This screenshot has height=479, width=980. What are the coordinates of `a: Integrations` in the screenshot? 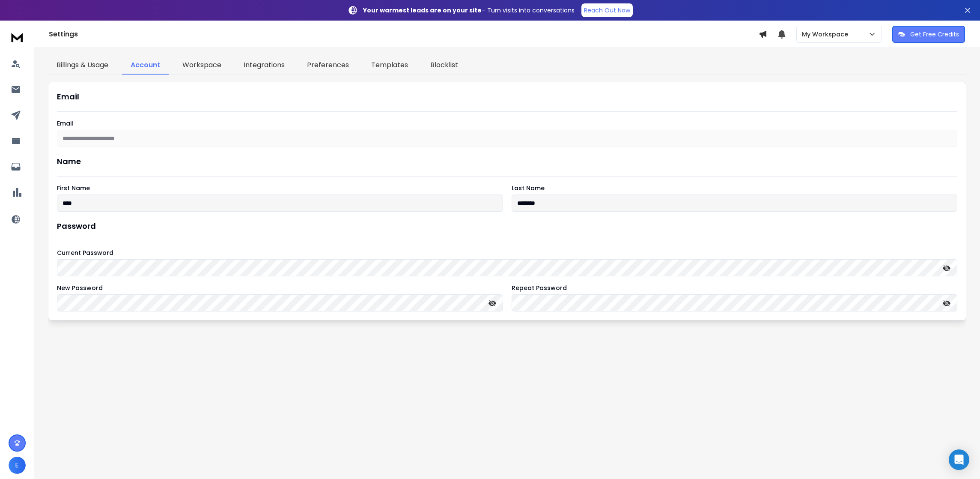 It's located at (264, 66).